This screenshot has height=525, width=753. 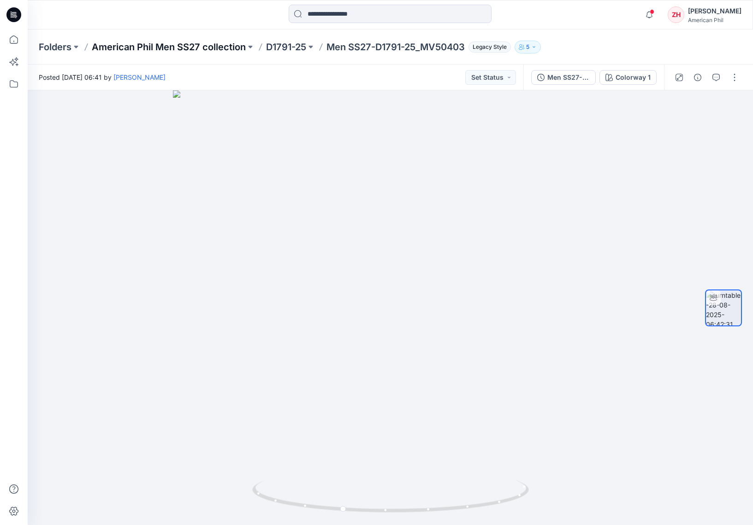 What do you see at coordinates (169, 47) in the screenshot?
I see `p: American Phil Men SS27 collection` at bounding box center [169, 47].